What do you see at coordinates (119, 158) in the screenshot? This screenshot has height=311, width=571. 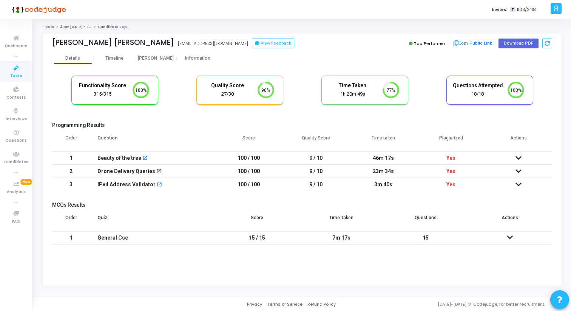 I see `div: Beauty of the tree` at bounding box center [119, 158].